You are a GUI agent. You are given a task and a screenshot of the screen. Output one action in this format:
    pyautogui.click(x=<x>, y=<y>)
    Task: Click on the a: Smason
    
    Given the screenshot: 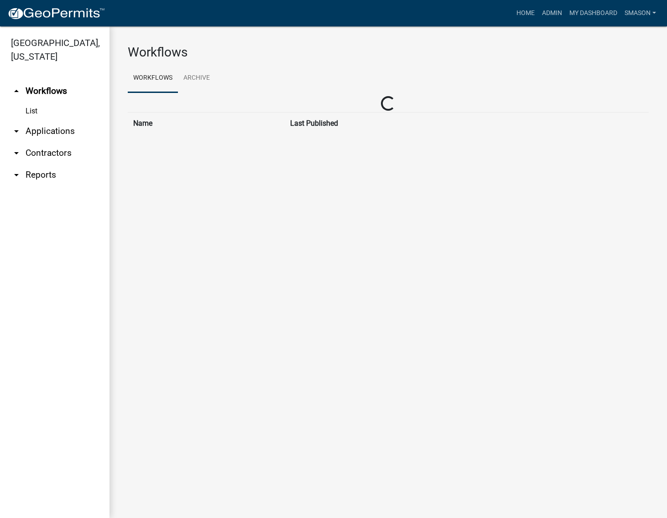 What is the action you would take?
    pyautogui.click(x=640, y=13)
    